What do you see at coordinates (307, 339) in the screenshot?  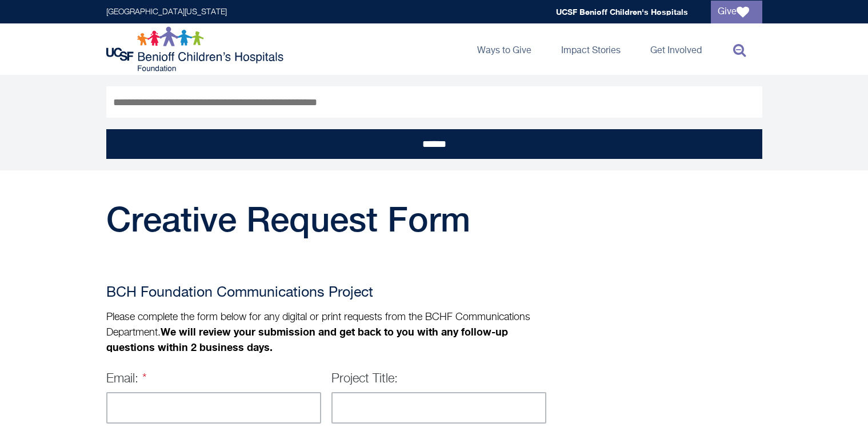 I see `strong: We will review your submission and get back to you with any follow-up questions within 2 business...` at bounding box center [307, 339].